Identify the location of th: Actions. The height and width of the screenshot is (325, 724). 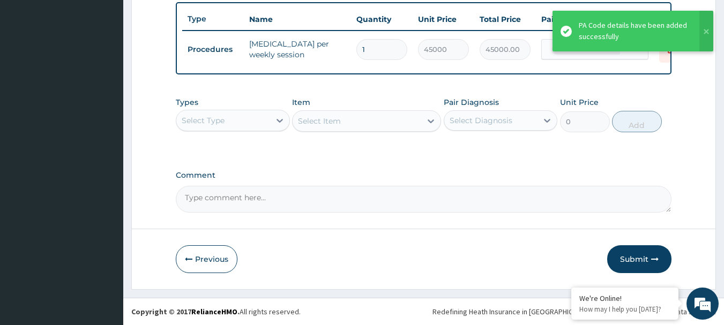
(681, 19).